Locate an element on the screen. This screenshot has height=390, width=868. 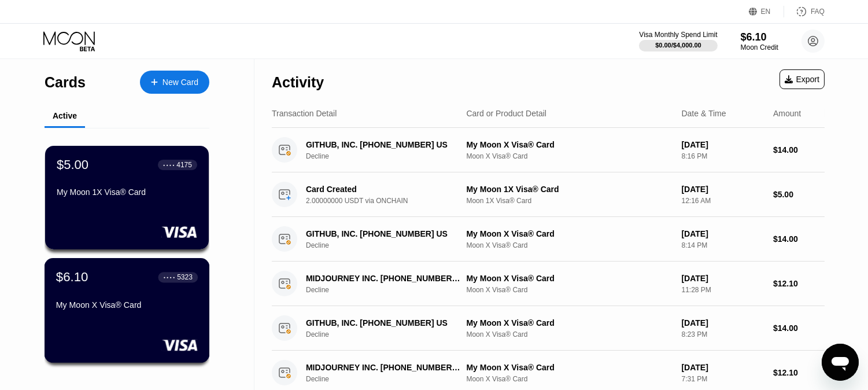
div: Moon 1X Visa® Card is located at coordinates (569, 201).